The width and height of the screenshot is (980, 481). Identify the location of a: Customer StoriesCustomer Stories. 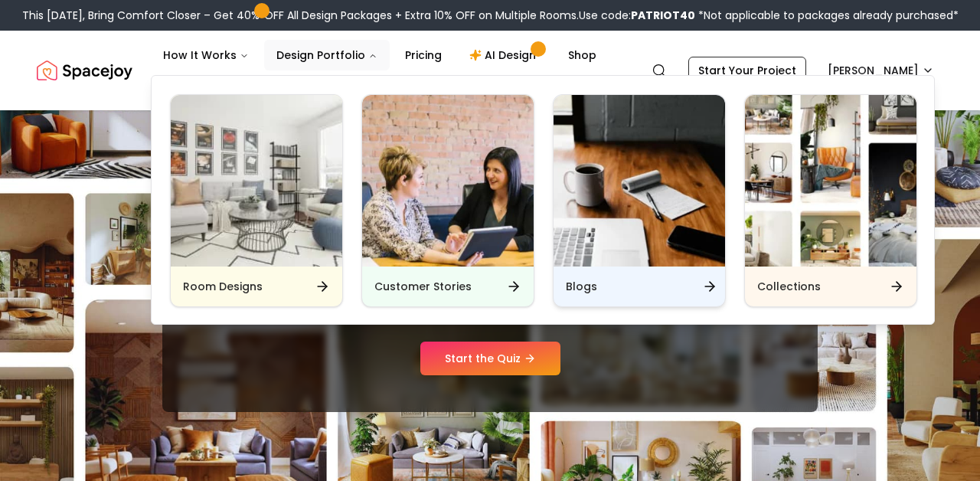
(449, 201).